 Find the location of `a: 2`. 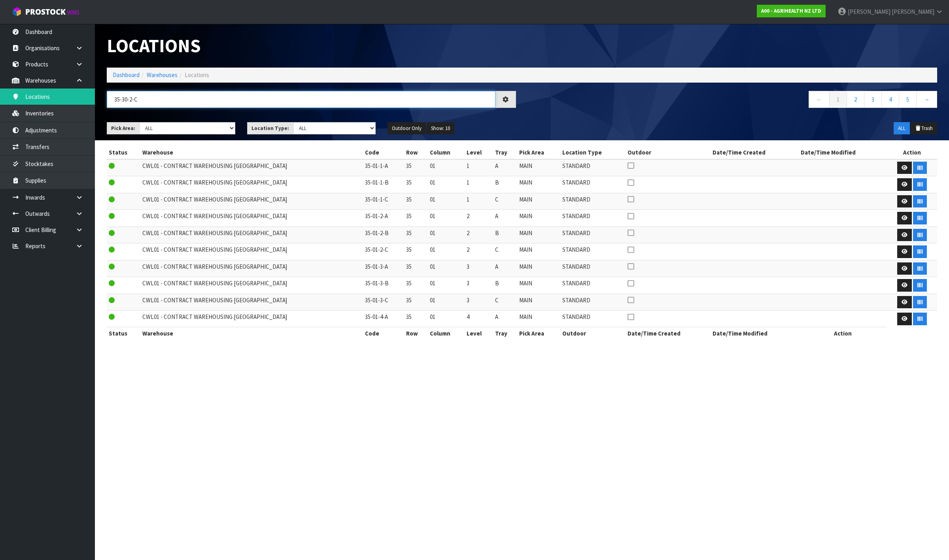

a: 2 is located at coordinates (855, 99).